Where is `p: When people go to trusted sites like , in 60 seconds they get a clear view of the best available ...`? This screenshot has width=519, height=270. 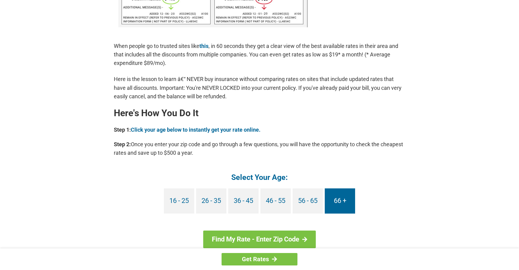
p: When people go to trusted sites like , in 60 seconds they get a clear view of the best available ... is located at coordinates (259, 55).